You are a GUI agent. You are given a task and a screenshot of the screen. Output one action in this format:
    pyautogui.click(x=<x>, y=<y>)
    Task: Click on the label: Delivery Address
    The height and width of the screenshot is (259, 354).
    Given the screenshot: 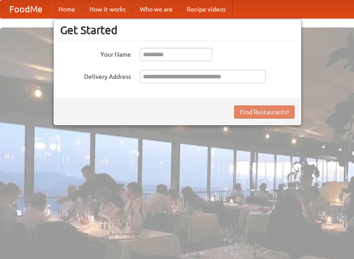 What is the action you would take?
    pyautogui.click(x=96, y=75)
    